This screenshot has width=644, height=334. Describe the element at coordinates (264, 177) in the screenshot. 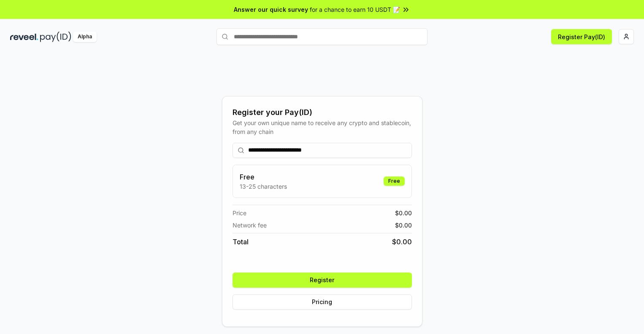

I see `h3: Free` at that location.